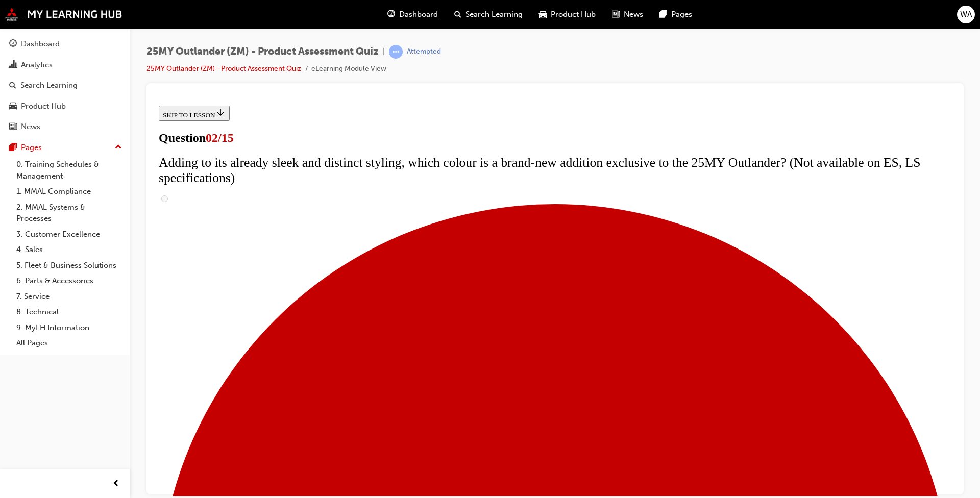 The width and height of the screenshot is (980, 498). I want to click on a: guage-iconDashboard, so click(413, 14).